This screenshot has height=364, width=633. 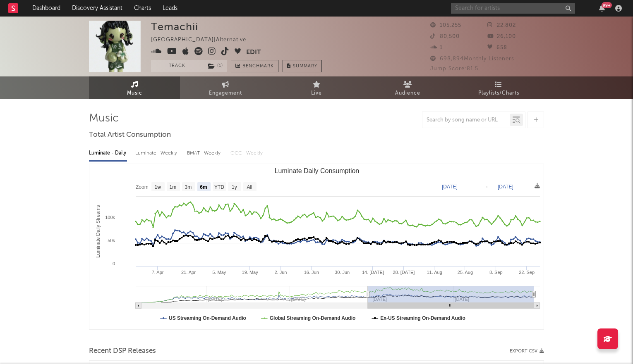 What do you see at coordinates (437, 48) in the screenshot?
I see `span: 1` at bounding box center [437, 48].